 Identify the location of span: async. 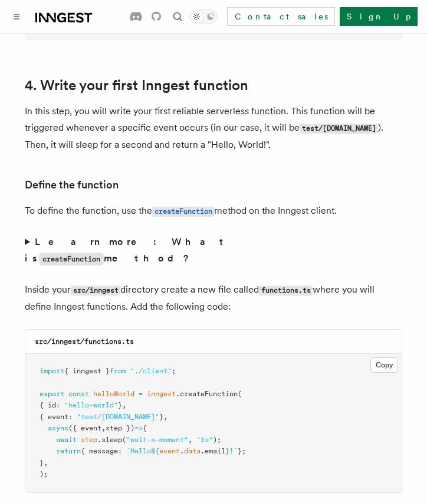
(58, 428).